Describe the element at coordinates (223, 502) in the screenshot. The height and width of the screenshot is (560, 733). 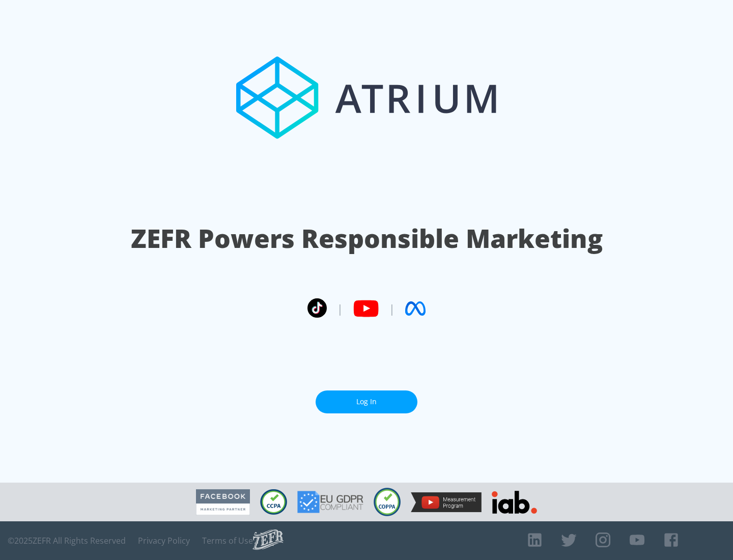
I see `img: Facebook Marketing Partner` at that location.